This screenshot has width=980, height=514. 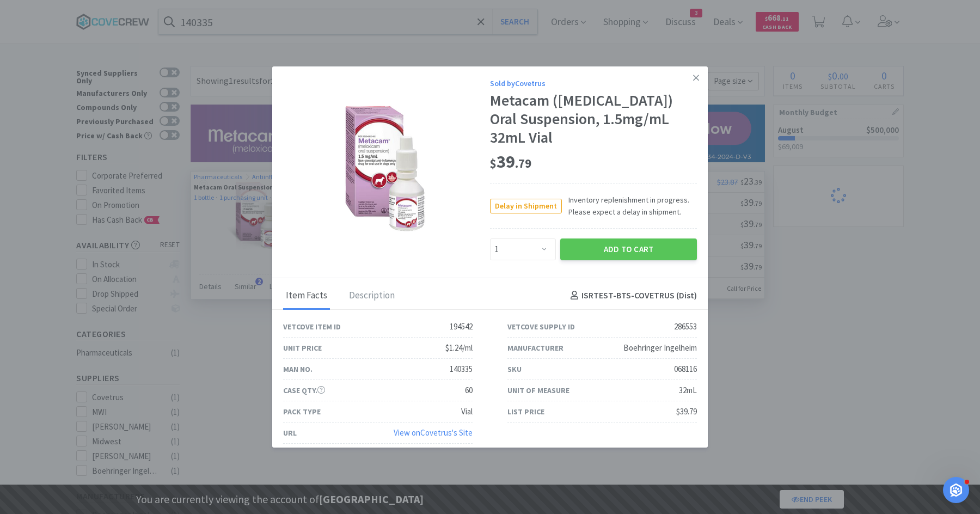 What do you see at coordinates (461, 369) in the screenshot?
I see `div: 140335` at bounding box center [461, 369].